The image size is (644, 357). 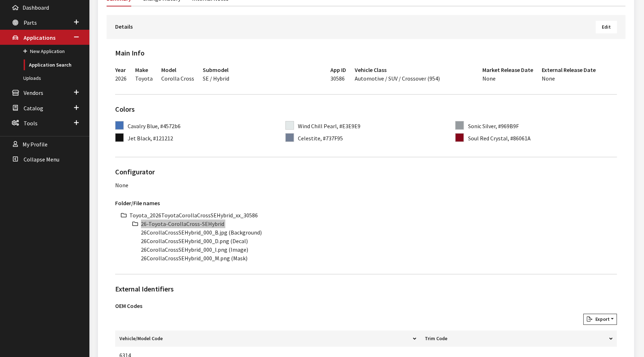 I want to click on span: Parts, so click(x=30, y=23).